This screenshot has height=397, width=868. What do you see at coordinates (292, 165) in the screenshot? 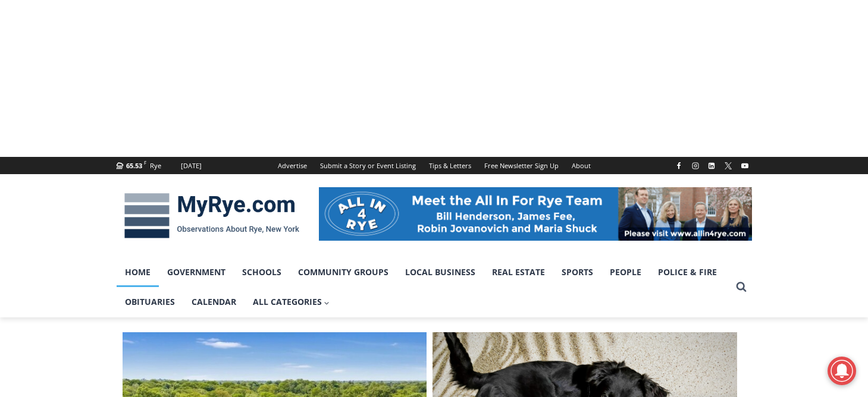
I see `a: Advertise` at bounding box center [292, 165].